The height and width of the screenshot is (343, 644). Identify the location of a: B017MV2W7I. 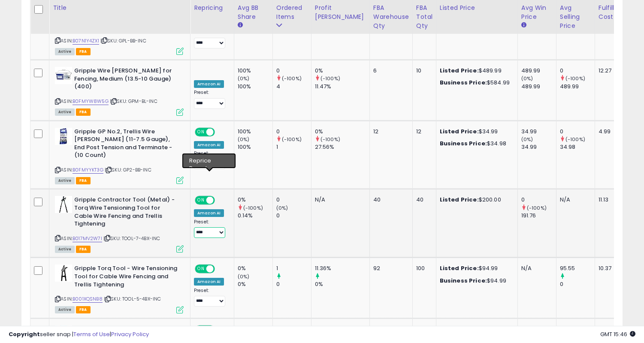
(87, 238).